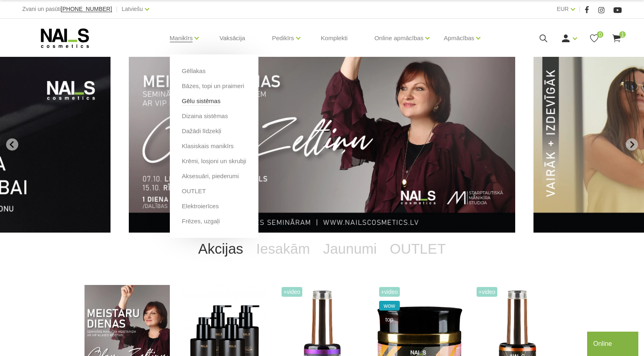 This screenshot has width=644, height=356. I want to click on a: Frēzes, uzgaļi, so click(201, 221).